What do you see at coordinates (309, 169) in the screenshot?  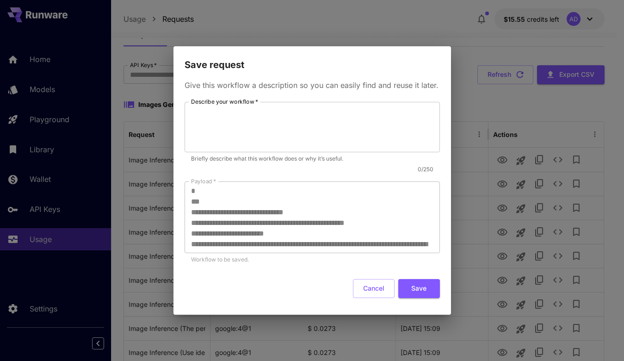 I see `p: 0 / 250` at bounding box center [309, 169].